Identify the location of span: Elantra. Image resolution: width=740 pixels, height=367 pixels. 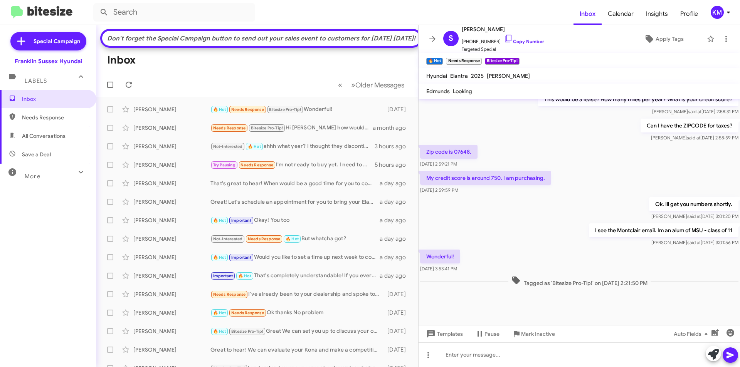
(459, 76).